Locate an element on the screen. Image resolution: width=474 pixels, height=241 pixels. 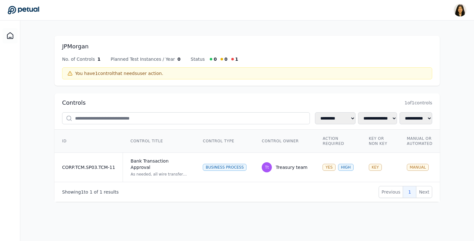
span: Tt is located at coordinates (267, 168).